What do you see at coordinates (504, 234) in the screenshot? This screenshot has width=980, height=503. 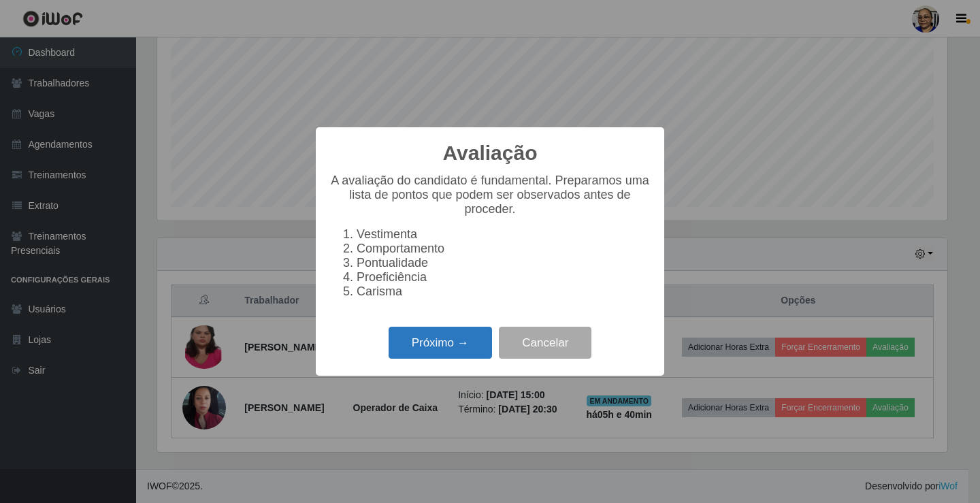 I see `li: Vestimenta` at bounding box center [504, 234].